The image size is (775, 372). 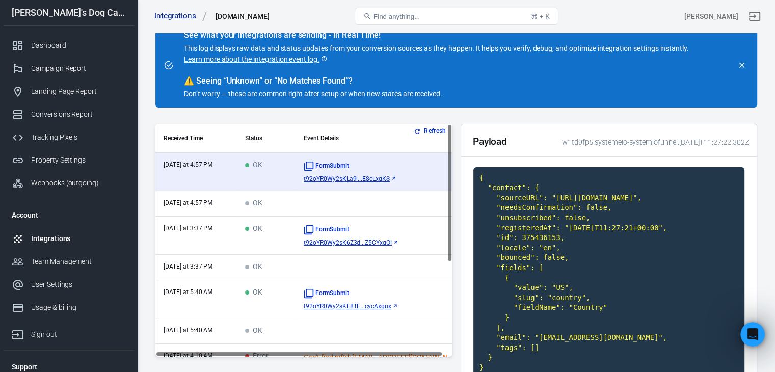 What do you see at coordinates (91, 204) in the screenshot?
I see `li: Ads Integration: true` at bounding box center [91, 204].